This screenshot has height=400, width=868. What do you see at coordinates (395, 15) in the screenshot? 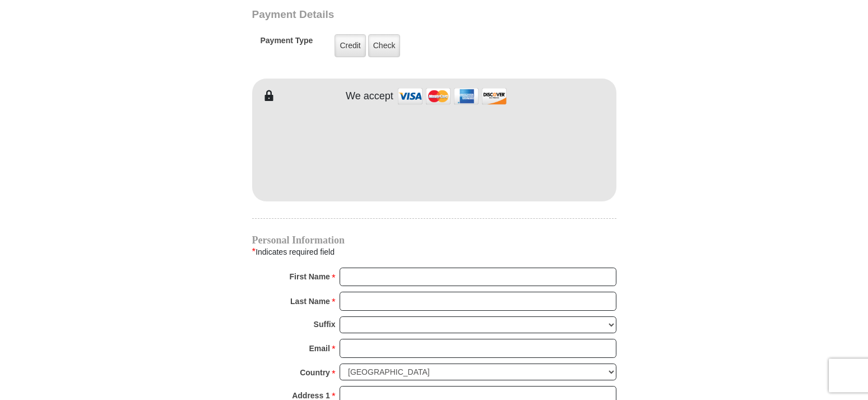
I see `h3: Payment Details` at bounding box center [395, 15].